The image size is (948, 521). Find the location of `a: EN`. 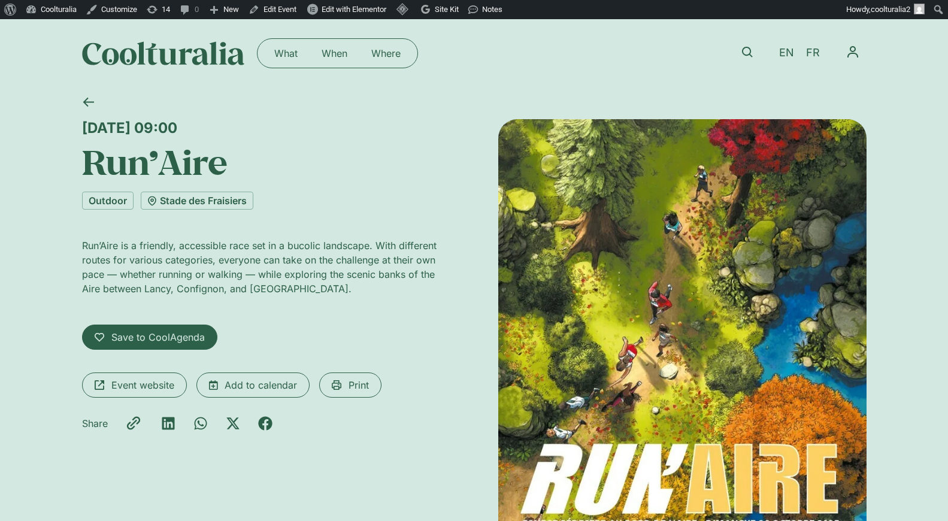

a: EN is located at coordinates (786, 53).